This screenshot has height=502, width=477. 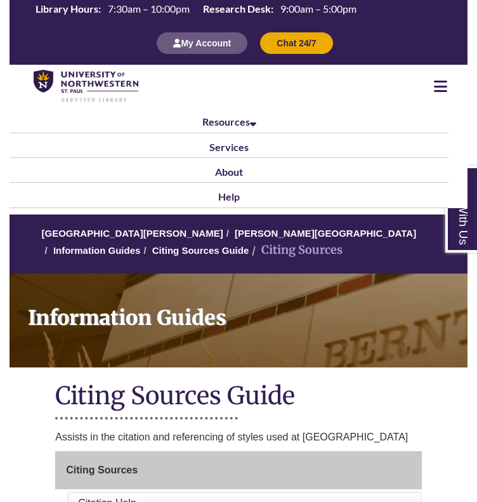 What do you see at coordinates (148, 8) in the screenshot?
I see `span: 7:30am – 10:00pm` at bounding box center [148, 8].